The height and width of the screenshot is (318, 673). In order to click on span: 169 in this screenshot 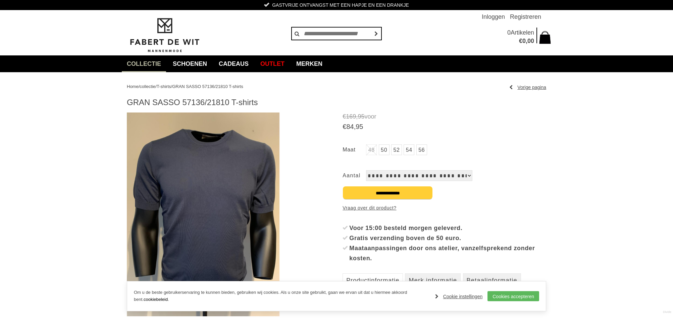, I will do `click(351, 116)`.